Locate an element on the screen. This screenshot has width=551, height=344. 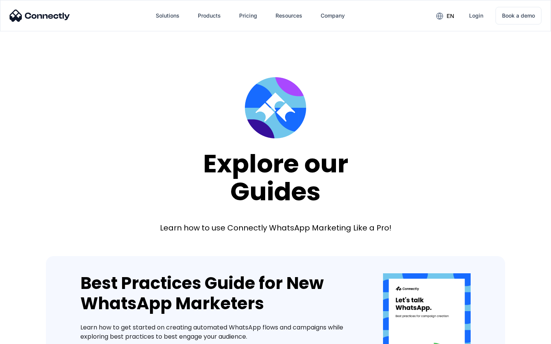
div: Learn how to get started on creating automated WhatsApp flows and campaigns while exploring best ... is located at coordinates (220, 332).